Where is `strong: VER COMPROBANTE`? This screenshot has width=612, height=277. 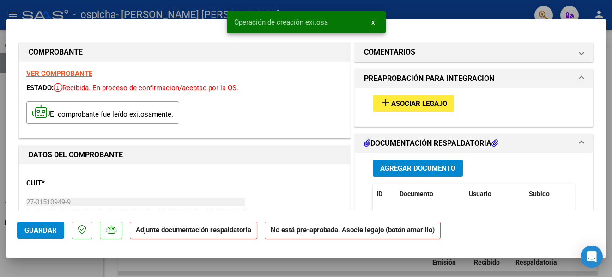 strong: VER COMPROBANTE is located at coordinates (59, 73).